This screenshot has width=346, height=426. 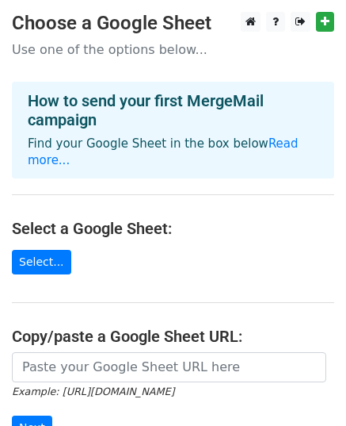 What do you see at coordinates (173, 23) in the screenshot?
I see `h3: Choose a Google Sheet` at bounding box center [173, 23].